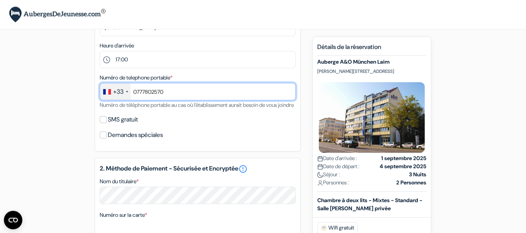 This screenshot has height=233, width=526. What do you see at coordinates (13, 220) in the screenshot?
I see `button: CMP-Widget öffnen` at bounding box center [13, 220].